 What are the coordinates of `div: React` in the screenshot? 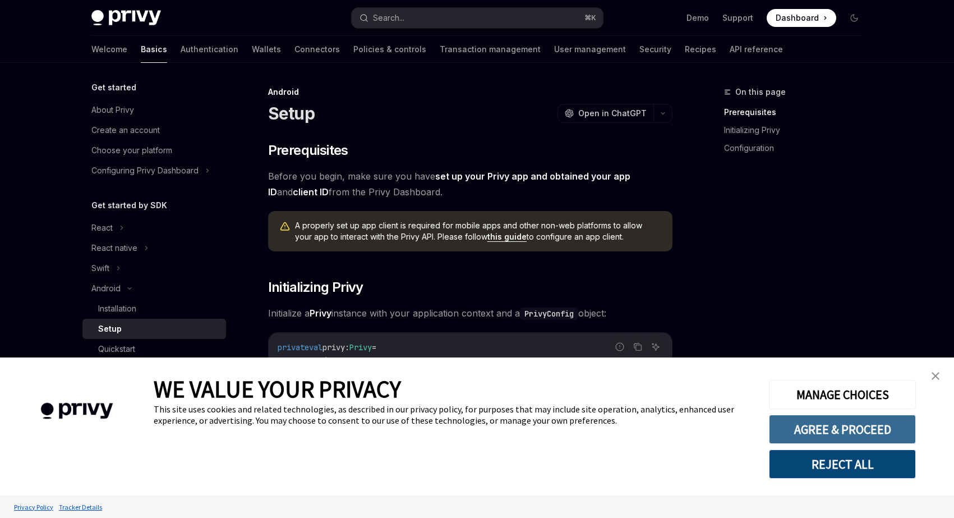 It's located at (102, 228).